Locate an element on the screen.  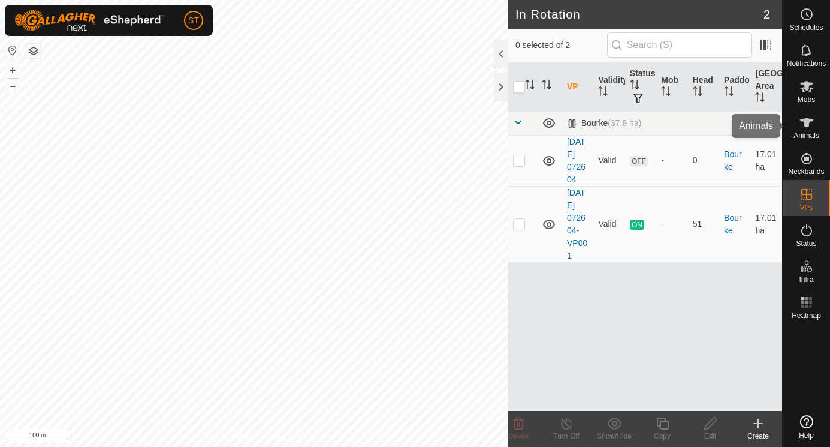
span: Help is located at coordinates (806, 435).